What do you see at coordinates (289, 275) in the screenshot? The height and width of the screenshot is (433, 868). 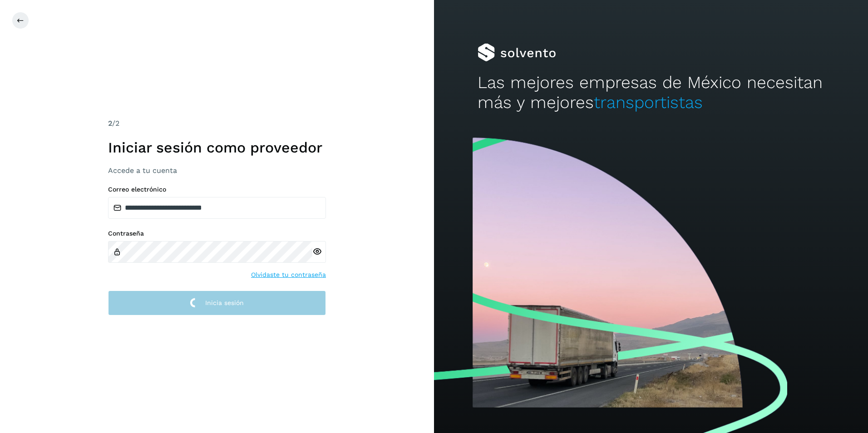 I see `a: Olvidaste tu contraseña` at bounding box center [289, 275].